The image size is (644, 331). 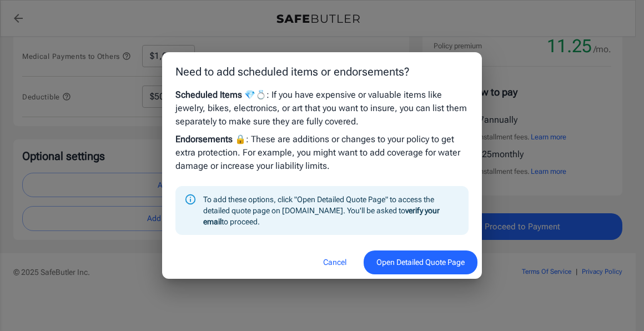 I want to click on p: Need to add scheduled items or endorsements?, so click(x=322, y=72).